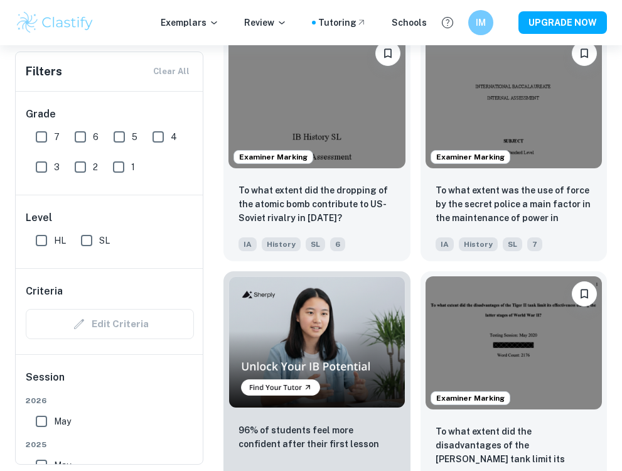 This screenshot has width=622, height=471. I want to click on p: Review, so click(266, 23).